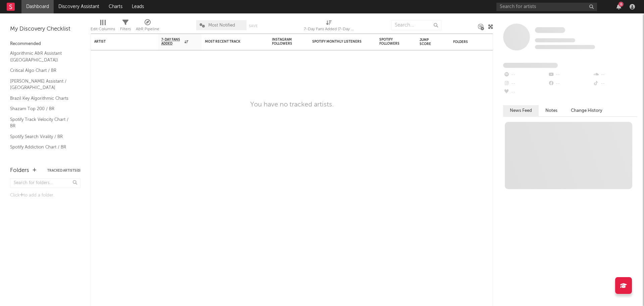  I want to click on button: Tracked Artists(0), so click(64, 170).